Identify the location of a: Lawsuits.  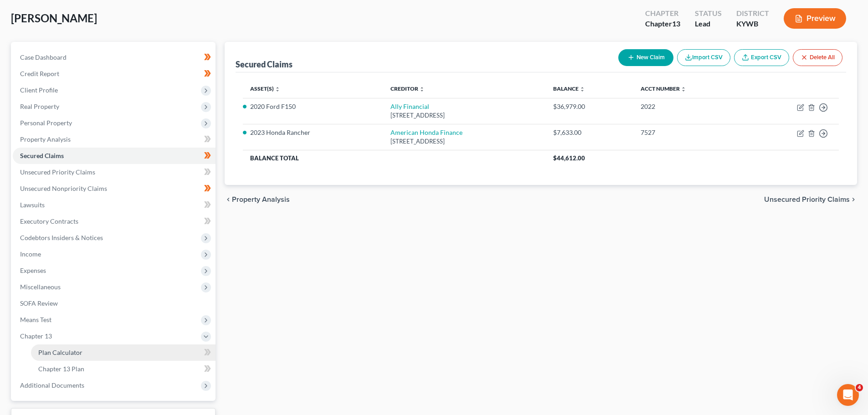
(114, 205).